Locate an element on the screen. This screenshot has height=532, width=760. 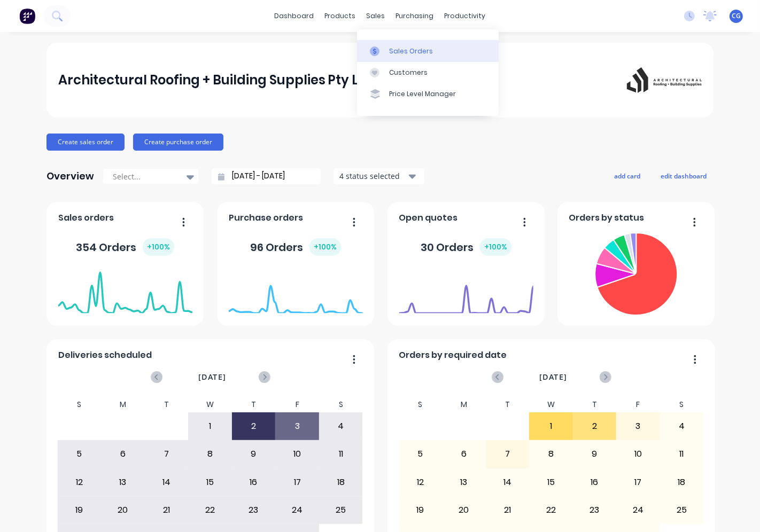
div: purchasing is located at coordinates (415, 16).